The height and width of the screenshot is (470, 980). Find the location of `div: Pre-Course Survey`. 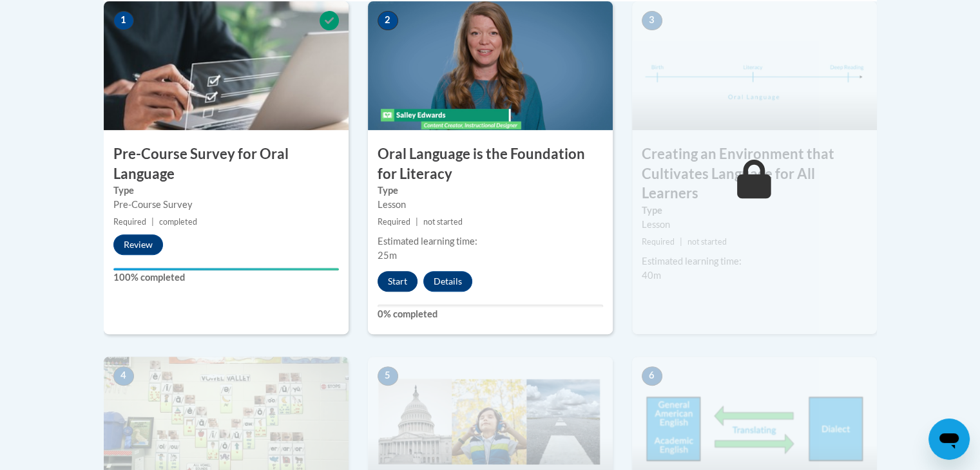

div: Pre-Course Survey is located at coordinates (227, 205).